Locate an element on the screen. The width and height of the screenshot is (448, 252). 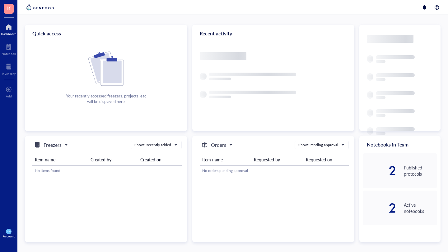
div: Notebook is located at coordinates (9, 54).